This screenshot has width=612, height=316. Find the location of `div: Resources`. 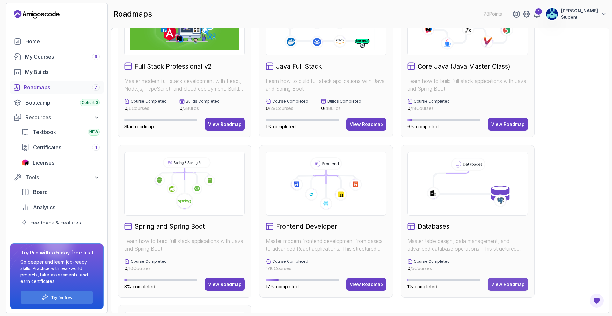

div: Resources is located at coordinates (62, 117).